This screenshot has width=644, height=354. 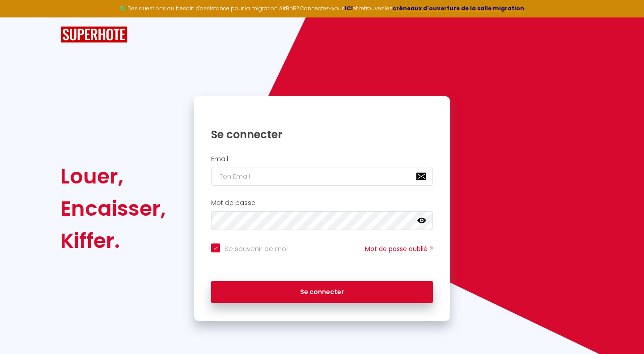 I want to click on input: Ton Email, so click(x=322, y=176).